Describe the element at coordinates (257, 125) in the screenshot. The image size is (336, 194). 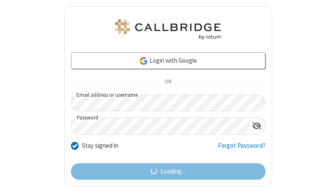
I see `div: Show password` at that location.